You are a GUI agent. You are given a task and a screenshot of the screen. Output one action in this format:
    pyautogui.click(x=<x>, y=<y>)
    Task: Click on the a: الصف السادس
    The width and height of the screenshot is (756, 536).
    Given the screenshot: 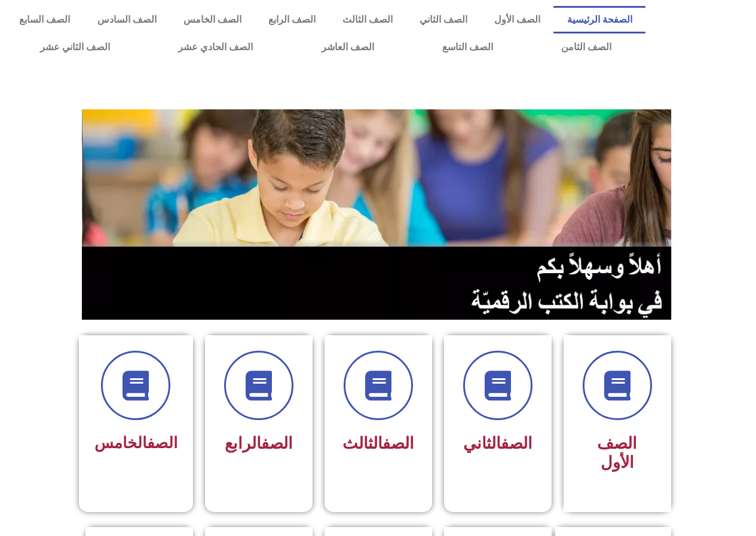 What is the action you would take?
    pyautogui.click(x=127, y=20)
    